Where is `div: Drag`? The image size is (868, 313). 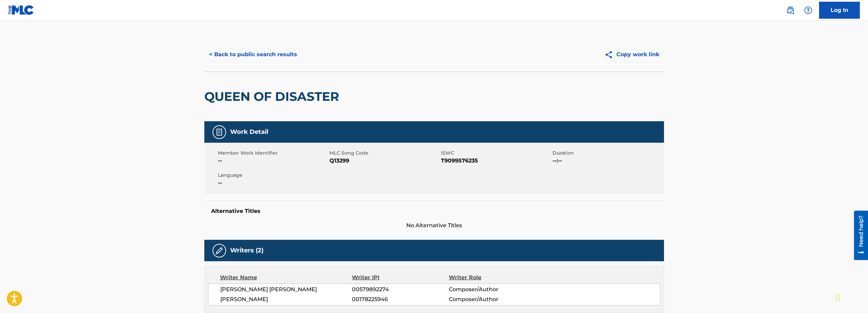
div: Drag is located at coordinates (837, 297).